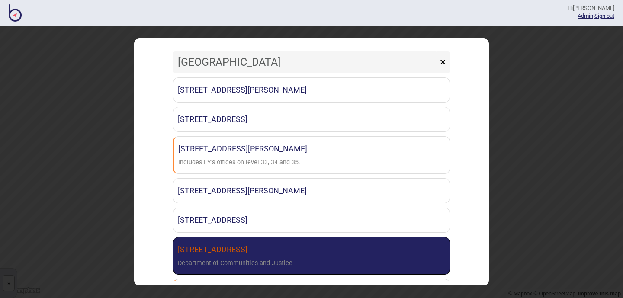 The width and height of the screenshot is (623, 298). I want to click on div: Department of Communities and Justice, so click(235, 264).